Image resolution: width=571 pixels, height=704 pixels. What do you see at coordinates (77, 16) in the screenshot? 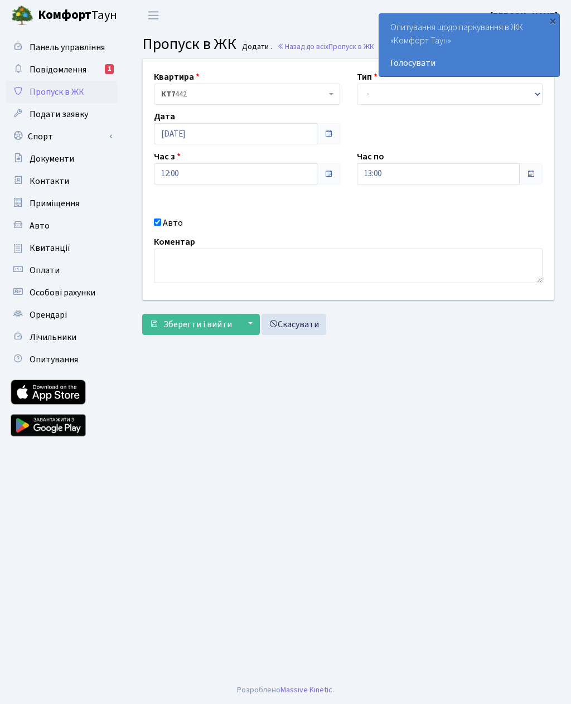
I see `span: Таун` at bounding box center [77, 16].